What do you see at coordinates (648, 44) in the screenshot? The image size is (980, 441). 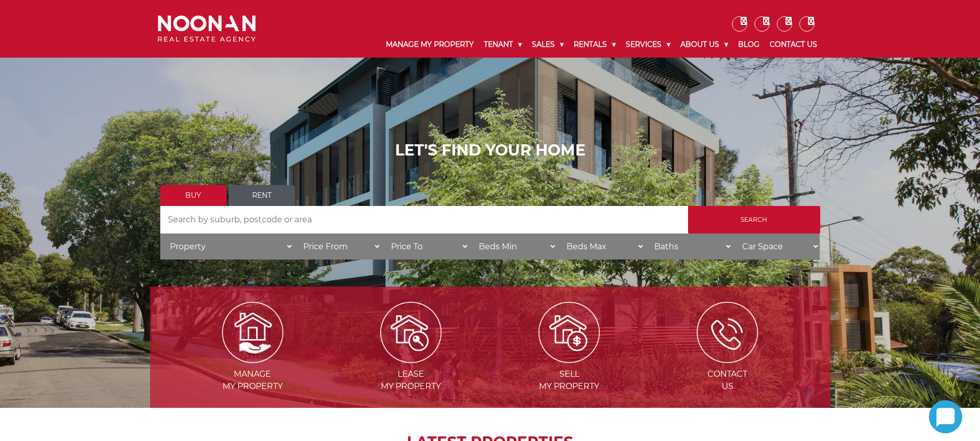 I see `a: Services` at bounding box center [648, 44].